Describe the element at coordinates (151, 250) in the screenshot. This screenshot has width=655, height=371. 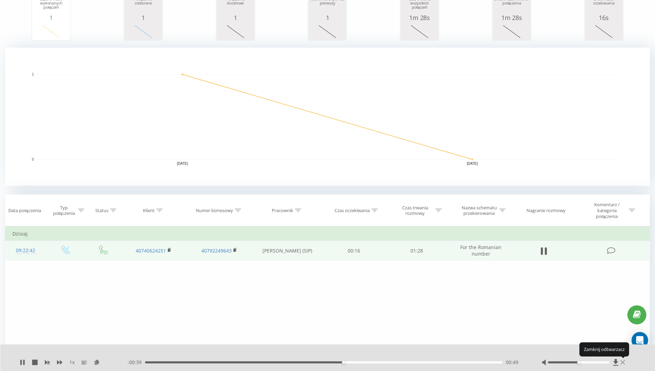
I see `a: 40740624251` at that location.